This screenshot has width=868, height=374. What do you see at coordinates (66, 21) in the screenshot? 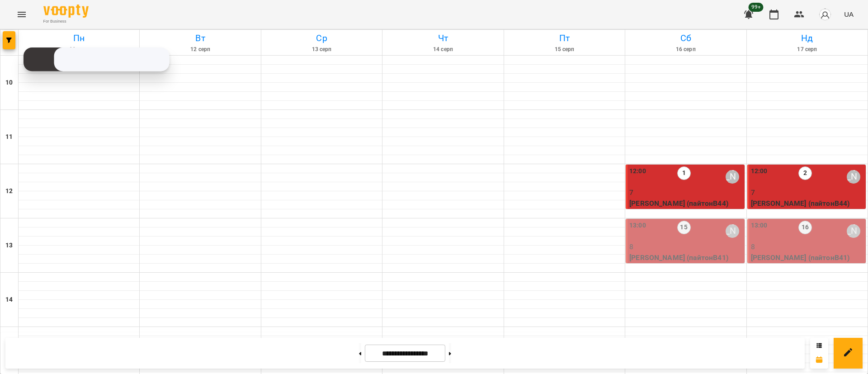
I see `span: For Business` at bounding box center [66, 21].